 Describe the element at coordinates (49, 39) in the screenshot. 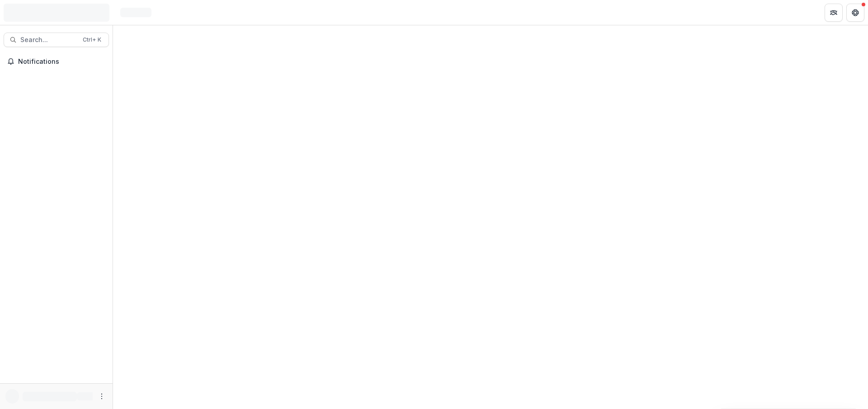

I see `span: Search...` at that location.